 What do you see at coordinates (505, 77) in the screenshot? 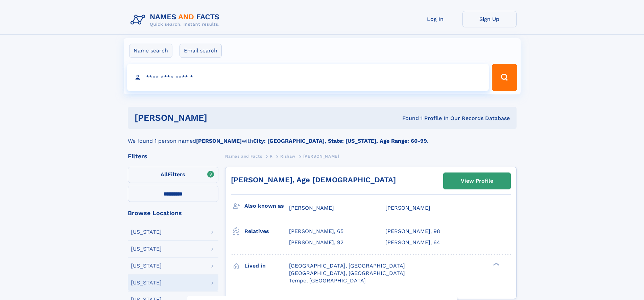
I see `button: Search Button` at bounding box center [505, 77].